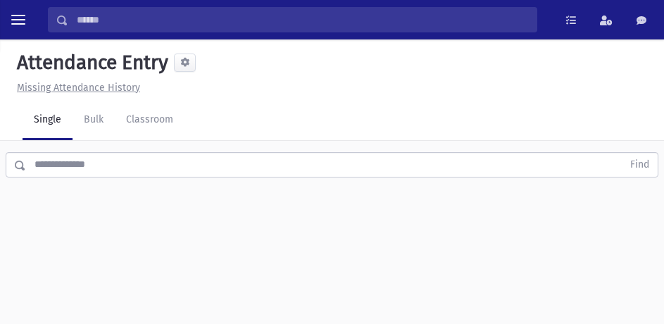 This screenshot has height=324, width=664. What do you see at coordinates (18, 20) in the screenshot?
I see `button: toggle menu` at bounding box center [18, 20].